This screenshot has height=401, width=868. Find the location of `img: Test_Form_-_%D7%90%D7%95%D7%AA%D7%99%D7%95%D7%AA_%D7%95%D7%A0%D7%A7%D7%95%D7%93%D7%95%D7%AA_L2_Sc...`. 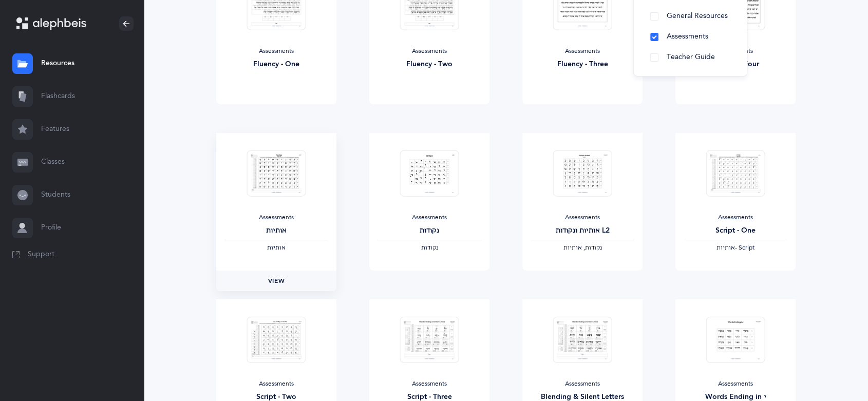

img: Test_Form_-_%D7%90%D7%95%D7%AA%D7%99%D7%95%D7%AA_%D7%95%D7%A0%D7%A7%D7%95%D7%93%D7%95%D7%AA_L2_Sc... is located at coordinates (276, 339).